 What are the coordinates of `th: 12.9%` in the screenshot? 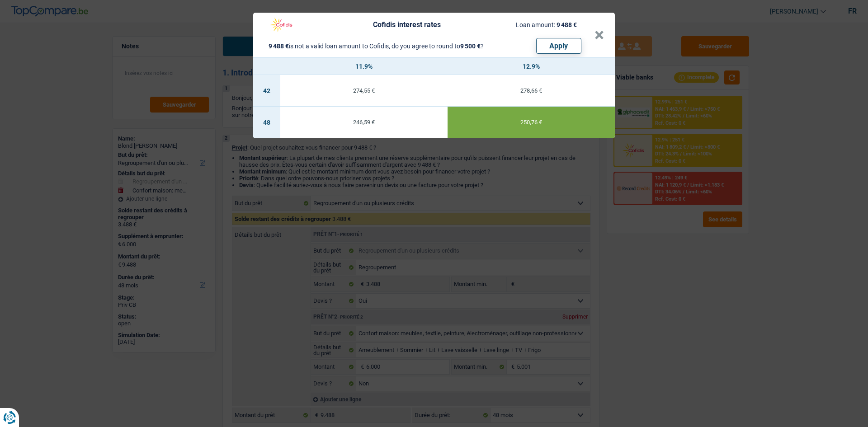 It's located at (531, 67).